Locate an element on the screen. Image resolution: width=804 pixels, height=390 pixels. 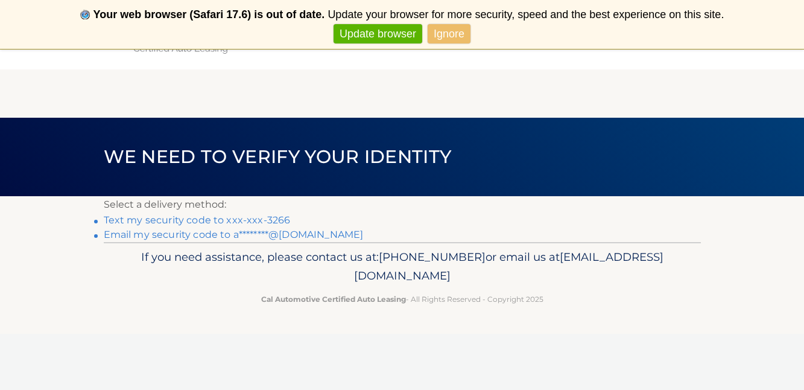
p: Select a delivery method: is located at coordinates (402, 204).